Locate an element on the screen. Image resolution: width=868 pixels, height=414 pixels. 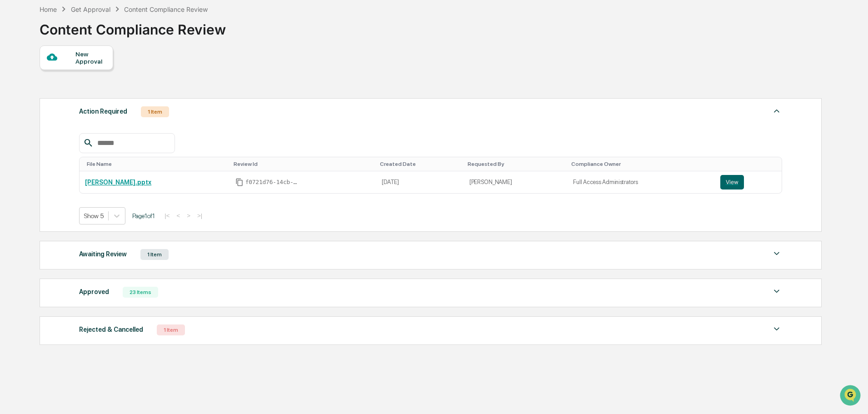
button: Open customer support is located at coordinates (12, 12).